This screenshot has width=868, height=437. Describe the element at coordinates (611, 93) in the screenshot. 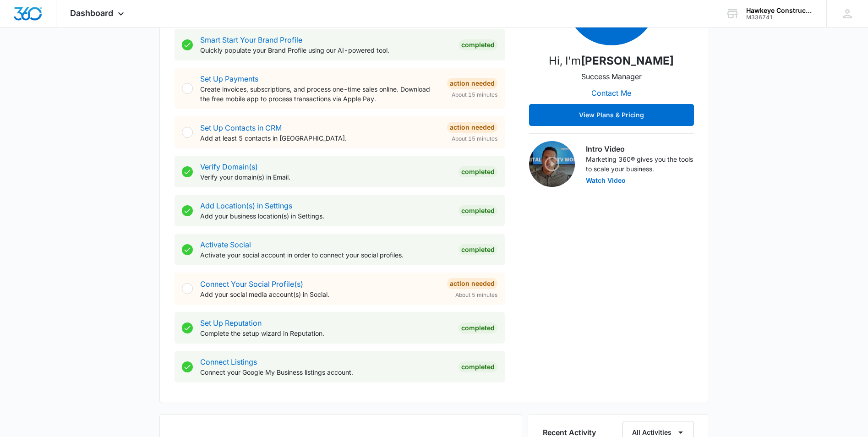

I see `button: Contact Me` at that location.